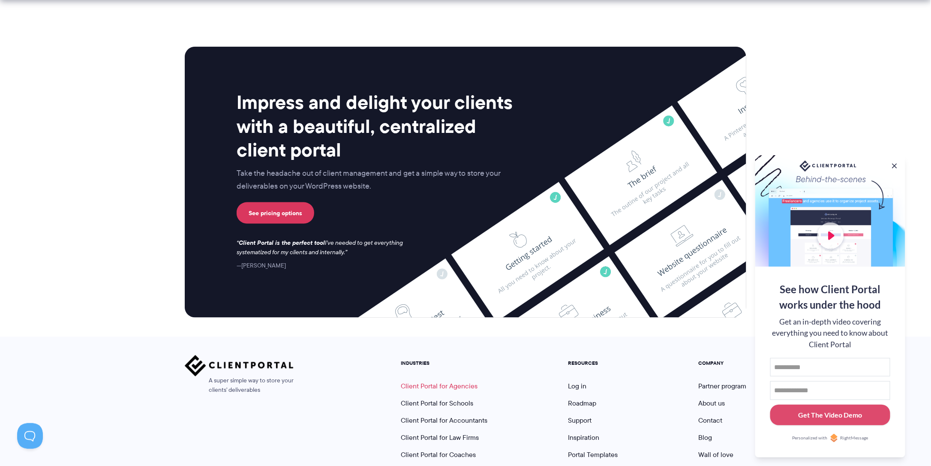  Describe the element at coordinates (438, 455) in the screenshot. I see `a: Client Portal for Coaches` at that location.